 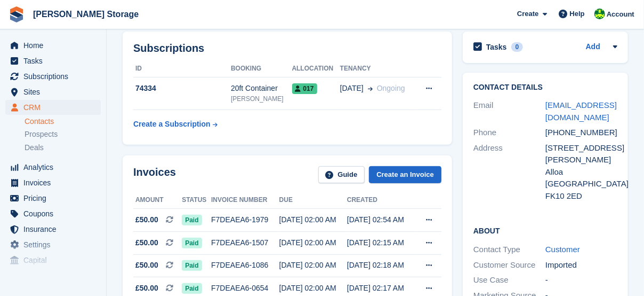 What do you see at coordinates (55, 167) in the screenshot?
I see `span: Analytics` at bounding box center [55, 167].